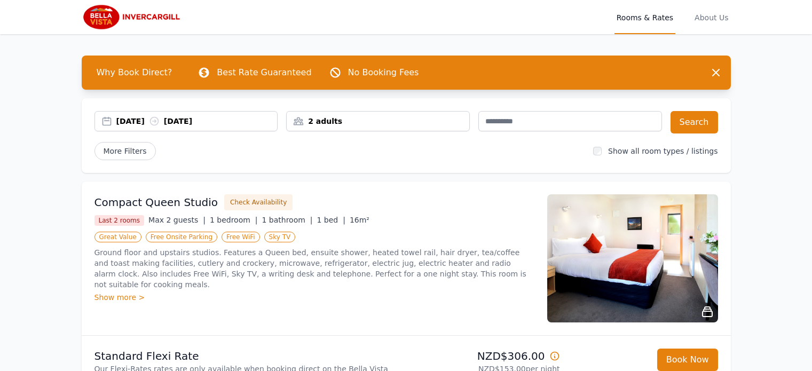 The height and width of the screenshot is (371, 812). Describe the element at coordinates (688, 360) in the screenshot. I see `button: Book Now` at that location.